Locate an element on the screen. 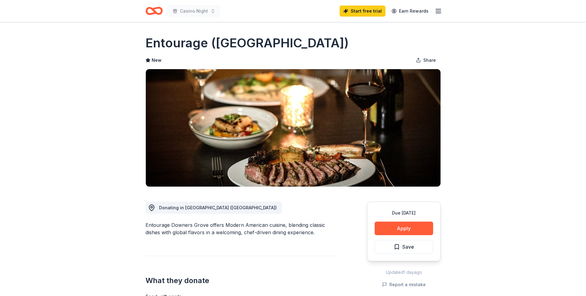 The image size is (586, 296). button: Apply is located at coordinates (404, 229).